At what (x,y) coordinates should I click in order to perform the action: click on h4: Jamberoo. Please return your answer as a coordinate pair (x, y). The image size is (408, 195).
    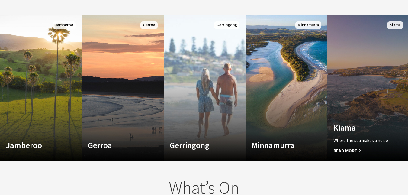
    Looking at the image, I should click on (35, 145).